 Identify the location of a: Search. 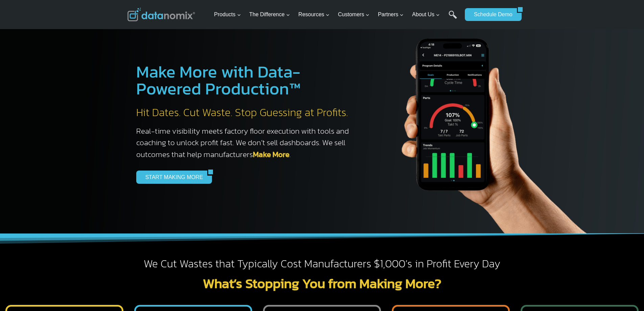
(453, 18).